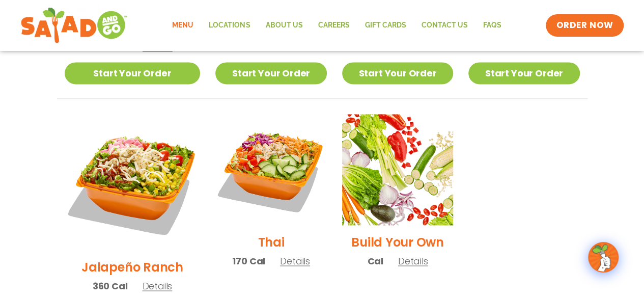 The image size is (644, 298). Describe the element at coordinates (336, 26) in the screenshot. I see `nav: Menu` at that location.